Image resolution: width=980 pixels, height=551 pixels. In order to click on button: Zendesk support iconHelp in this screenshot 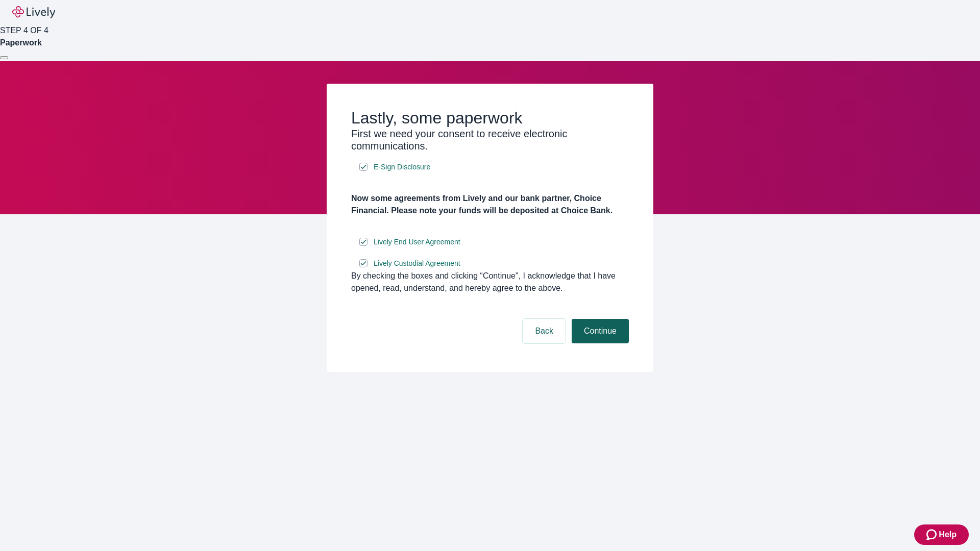, I will do `click(941, 535)`.